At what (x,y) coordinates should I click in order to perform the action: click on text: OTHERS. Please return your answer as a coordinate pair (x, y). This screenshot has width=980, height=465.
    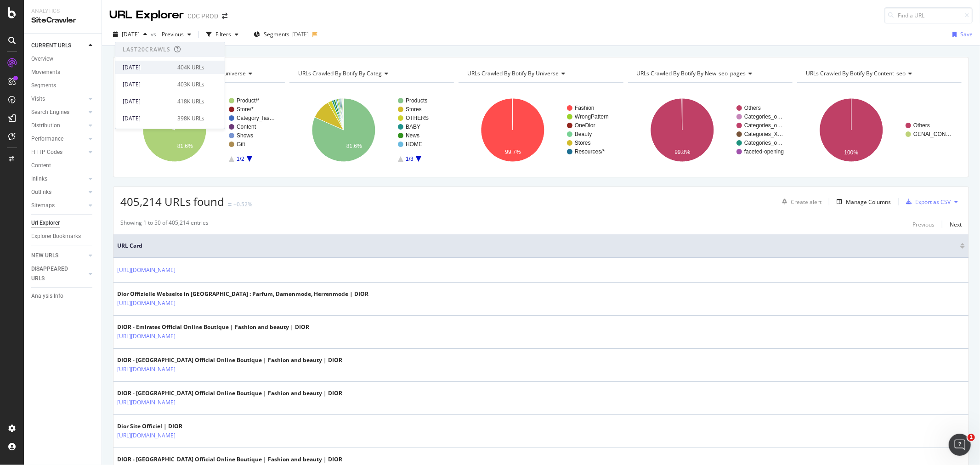
    Looking at the image, I should click on (418, 118).